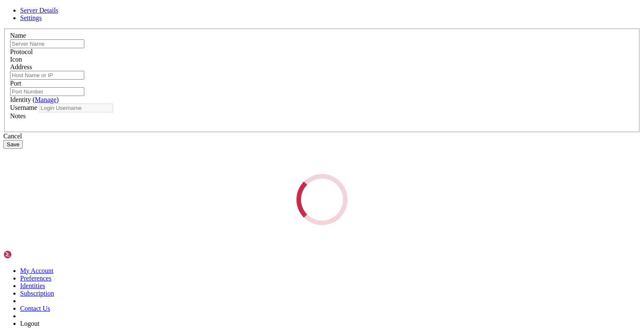  I want to click on label: Notes, so click(18, 116).